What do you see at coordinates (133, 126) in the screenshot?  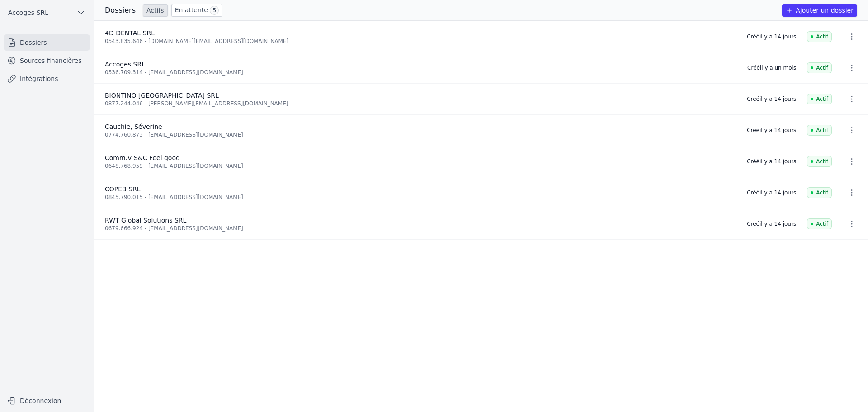 I see `span: Cauchie, Séverine` at bounding box center [133, 126].